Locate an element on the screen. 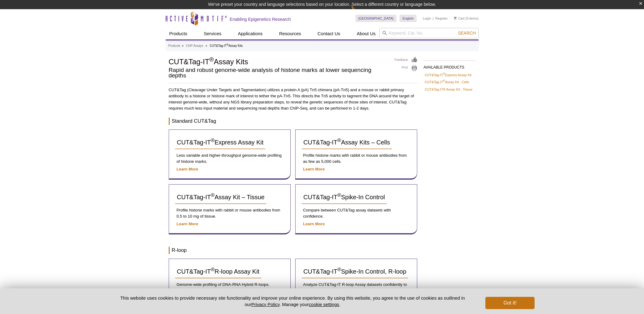 The height and width of the screenshot is (314, 644). span: CUT&Tag-IT Spike-In Control is located at coordinates (344, 197).